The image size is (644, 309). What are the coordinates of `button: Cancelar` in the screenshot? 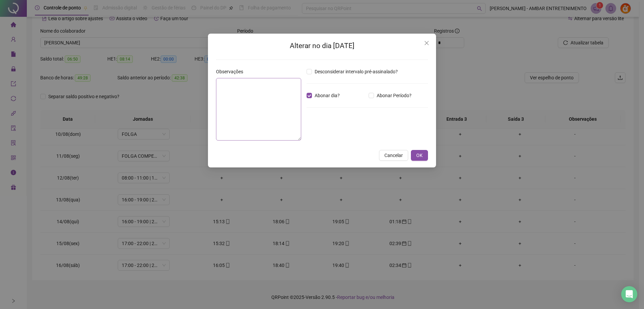 It's located at (394, 155).